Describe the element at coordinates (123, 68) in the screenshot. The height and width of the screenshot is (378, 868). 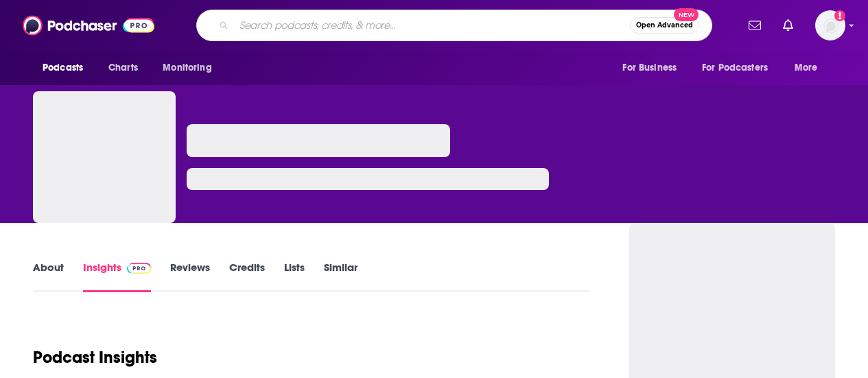
I see `span: Charts` at that location.